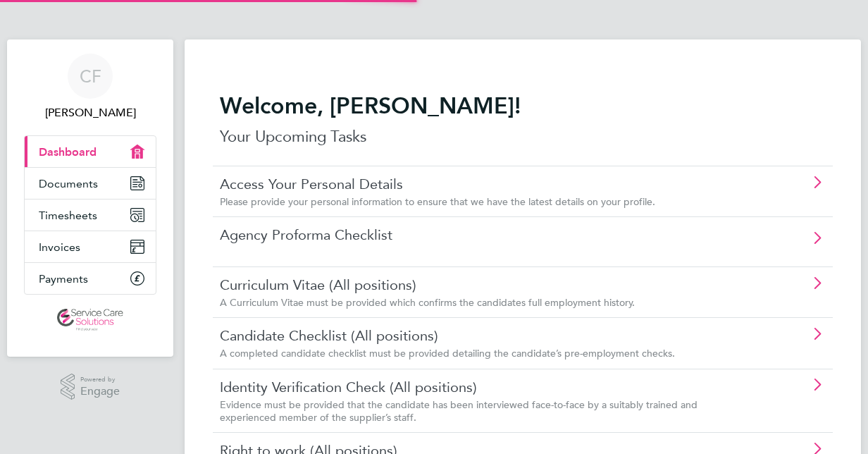 This screenshot has width=868, height=454. What do you see at coordinates (447, 353) in the screenshot?
I see `span: A completed candidate checklist must be provided detailing the candidate’s pre-employment checks.` at bounding box center [447, 353].